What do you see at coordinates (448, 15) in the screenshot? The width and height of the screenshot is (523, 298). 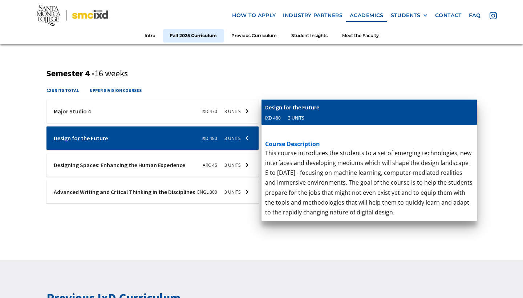 I see `a: contact` at bounding box center [448, 15].